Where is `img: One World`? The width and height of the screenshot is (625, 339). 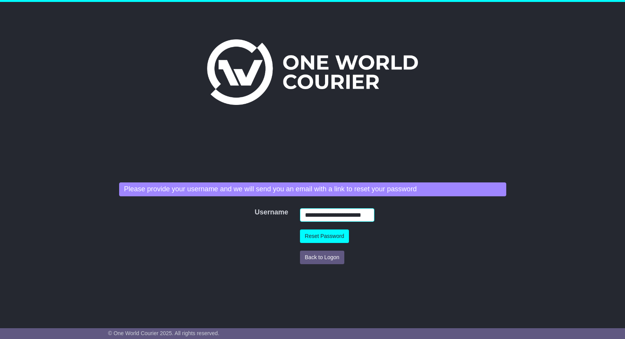 img: One World is located at coordinates (312, 72).